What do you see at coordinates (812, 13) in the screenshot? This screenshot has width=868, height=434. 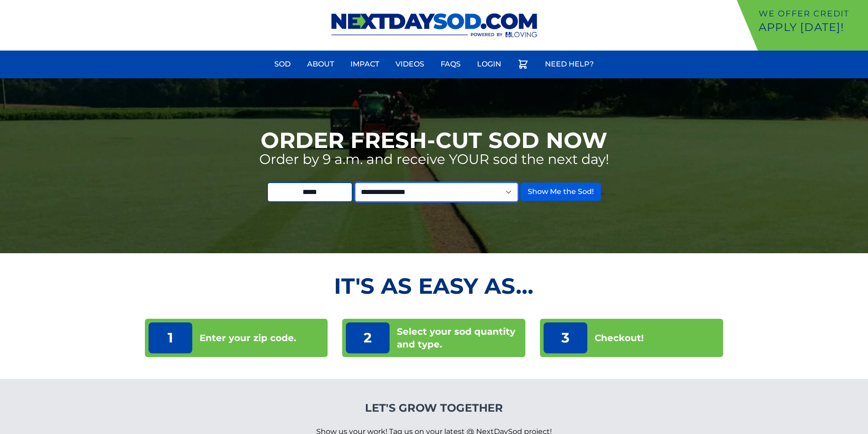 I see `p: We offer Credit` at bounding box center [812, 13].